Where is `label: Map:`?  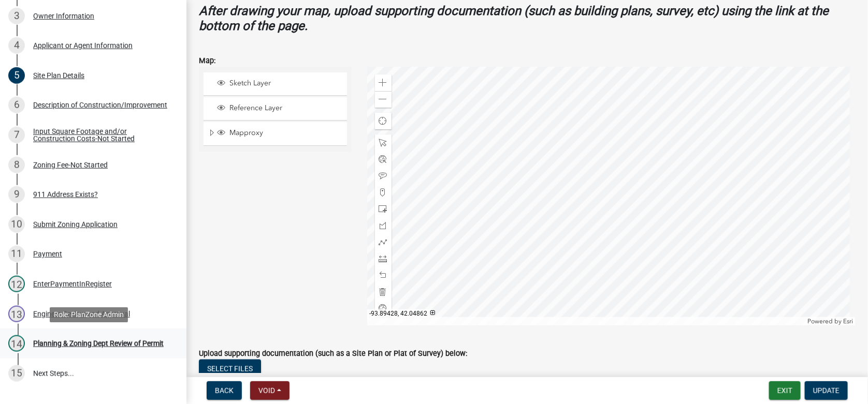 label: Map: is located at coordinates (207, 61).